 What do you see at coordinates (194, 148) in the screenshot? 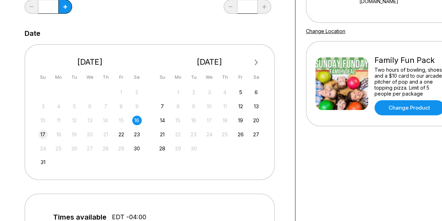
I see `div: Not available Tuesday, September 30th, 2025` at bounding box center [194, 148].